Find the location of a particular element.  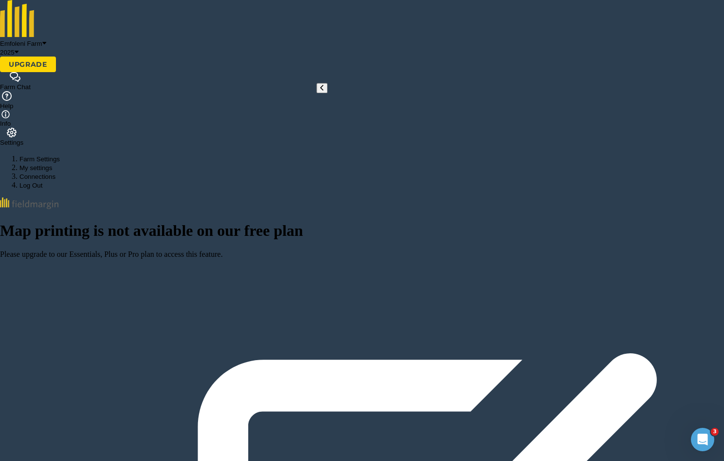

button: Log Out is located at coordinates (31, 185).